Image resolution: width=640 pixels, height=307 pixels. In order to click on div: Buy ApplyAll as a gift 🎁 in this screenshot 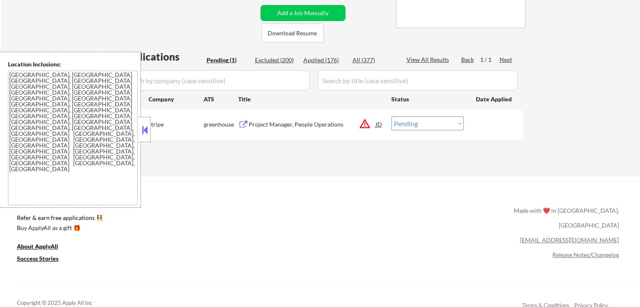, I will do `click(59, 228)`.